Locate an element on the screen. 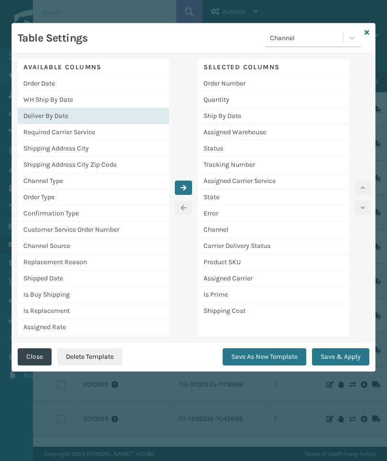 This screenshot has height=461, width=387. div: Order Number is located at coordinates (273, 84).